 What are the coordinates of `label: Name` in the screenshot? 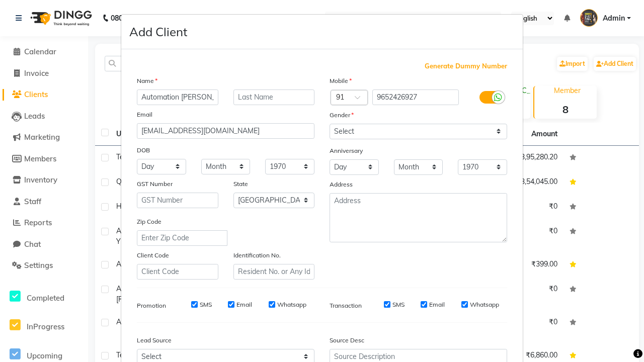 It's located at (147, 81).